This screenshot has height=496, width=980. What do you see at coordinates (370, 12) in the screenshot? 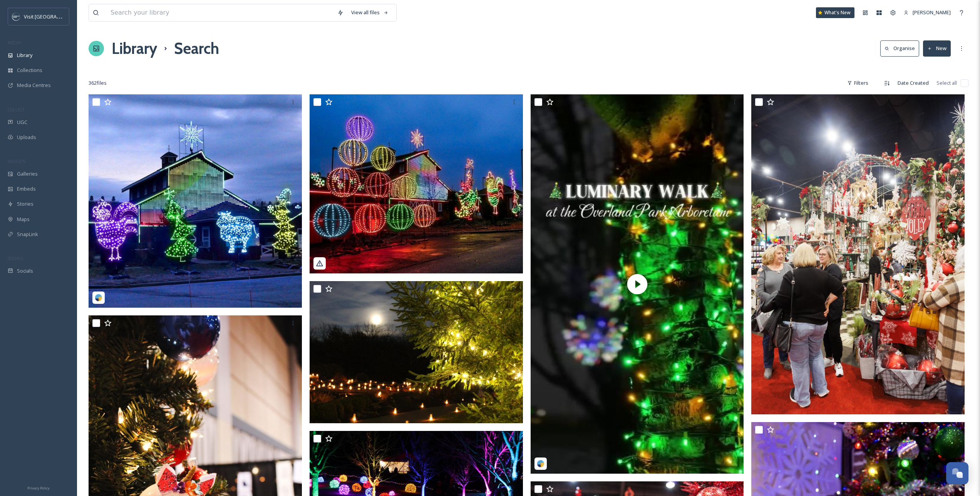
I see `a: View all files` at bounding box center [370, 12].